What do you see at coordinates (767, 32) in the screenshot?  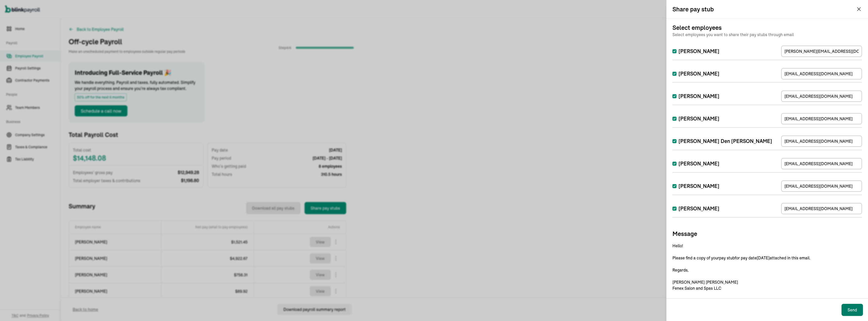 I see `h3: Select employees` at bounding box center [767, 32].